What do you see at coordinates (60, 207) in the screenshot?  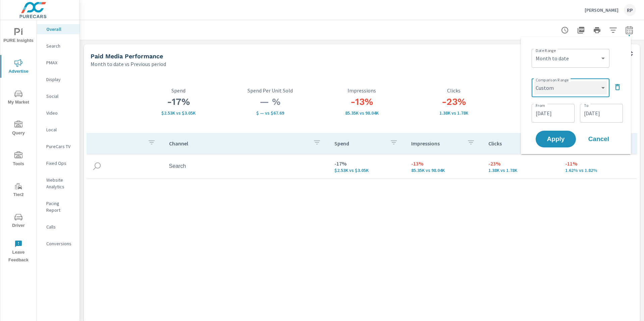 I see `p: Pacing Report` at bounding box center [60, 207].